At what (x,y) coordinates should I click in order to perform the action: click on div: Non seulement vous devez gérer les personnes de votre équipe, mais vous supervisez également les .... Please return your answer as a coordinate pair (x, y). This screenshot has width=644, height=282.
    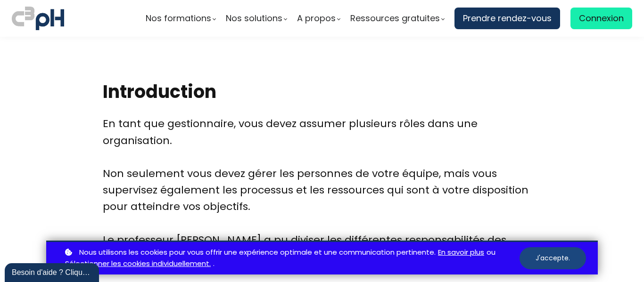
    Looking at the image, I should click on (322, 198).